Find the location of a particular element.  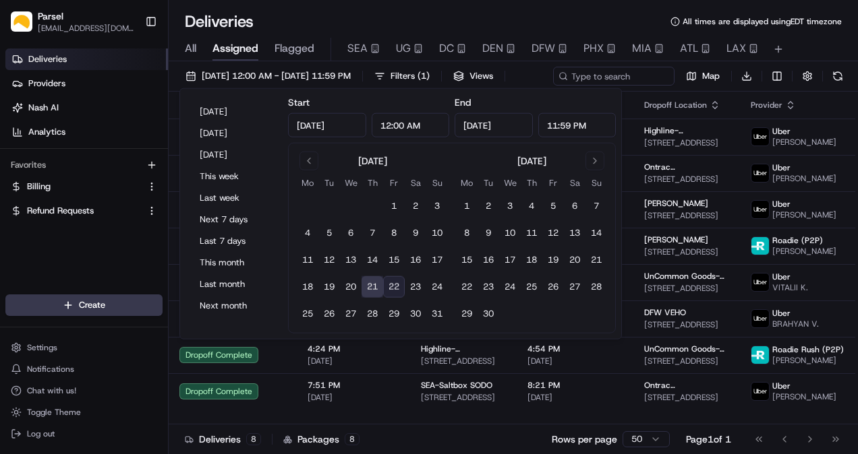

span: Providers is located at coordinates (47, 84).